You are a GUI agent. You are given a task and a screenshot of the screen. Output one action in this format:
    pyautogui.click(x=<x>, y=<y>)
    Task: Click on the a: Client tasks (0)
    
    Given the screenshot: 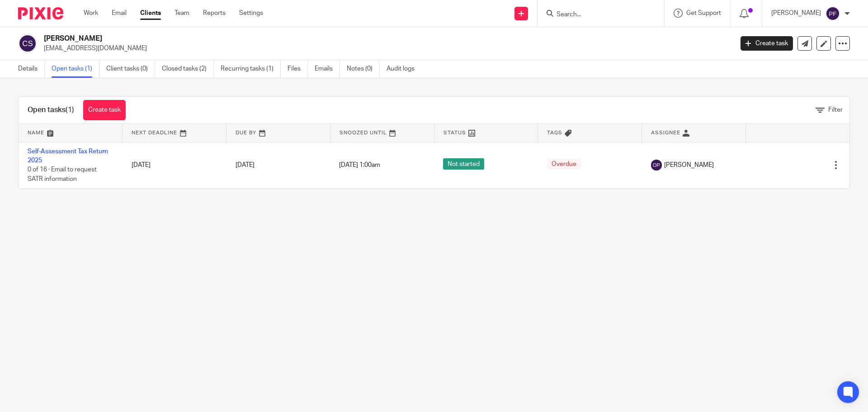 What is the action you would take?
    pyautogui.click(x=131, y=69)
    